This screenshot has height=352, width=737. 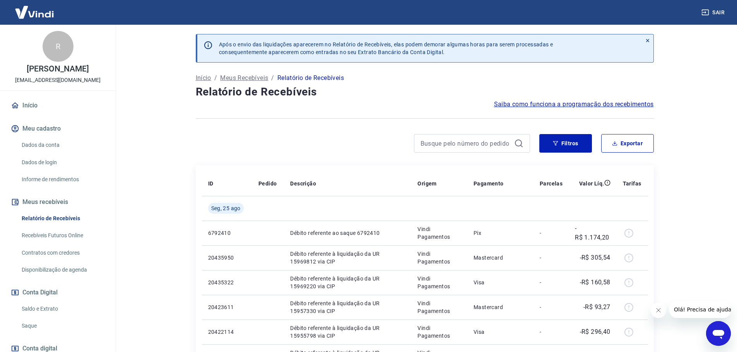 I want to click on p: Valor Líq., so click(x=591, y=184).